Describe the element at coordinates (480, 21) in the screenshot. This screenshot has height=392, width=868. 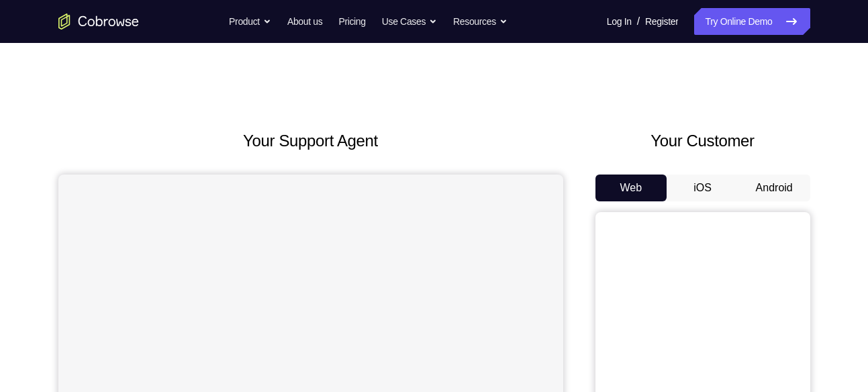
I see `button: Resources` at that location.